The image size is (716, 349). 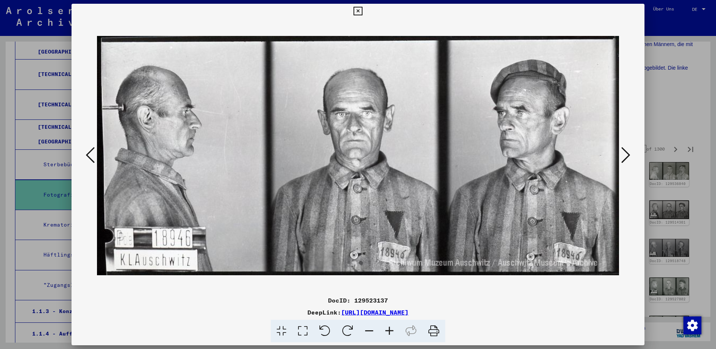 What do you see at coordinates (358, 300) in the screenshot?
I see `div: DocID: 129523137` at bounding box center [358, 300].